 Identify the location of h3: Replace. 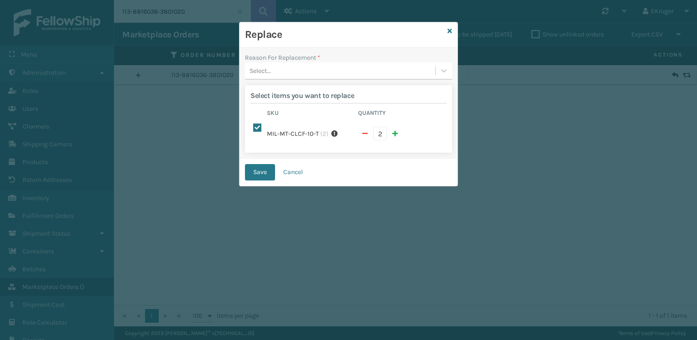
(344, 35).